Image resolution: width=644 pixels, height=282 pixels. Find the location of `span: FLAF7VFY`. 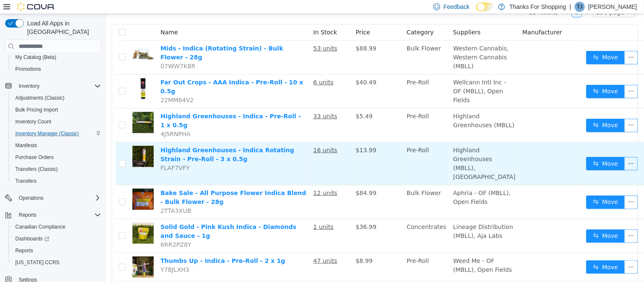

span: FLAF7VFY is located at coordinates (68, 154).